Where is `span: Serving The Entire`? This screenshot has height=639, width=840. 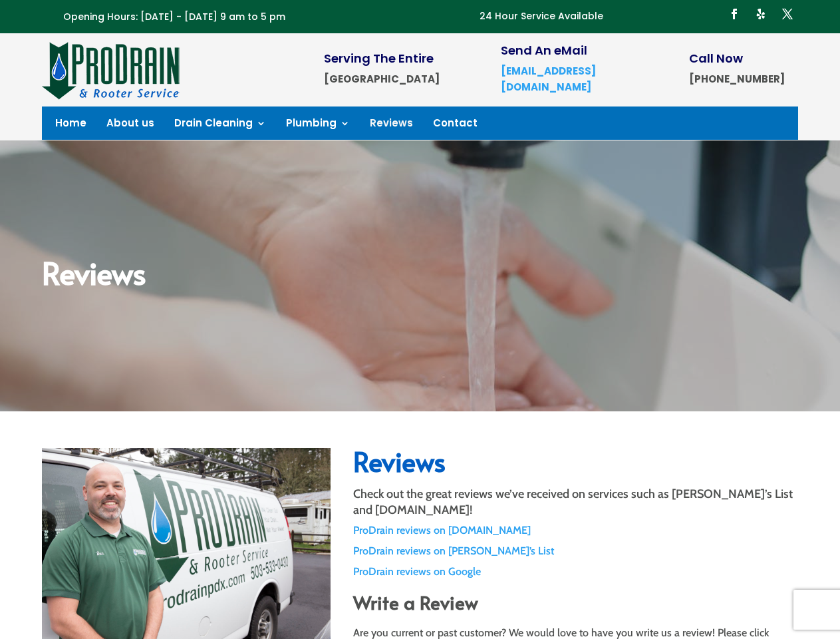
span: Serving The Entire is located at coordinates (378, 58).